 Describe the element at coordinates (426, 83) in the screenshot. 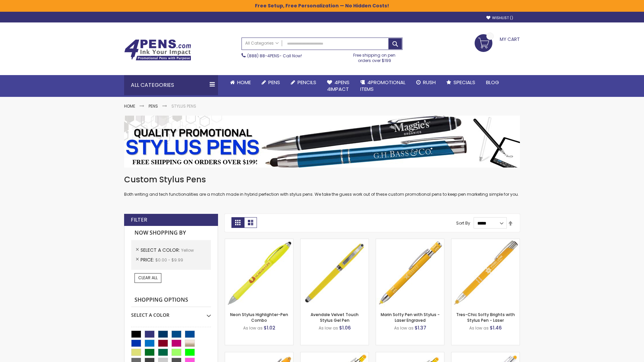

I see `a: Rush` at that location.